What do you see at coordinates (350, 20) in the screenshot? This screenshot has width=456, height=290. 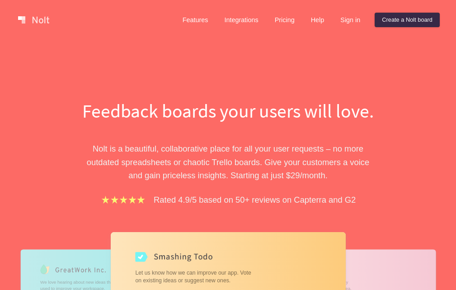 I see `a: Sign in` at bounding box center [350, 20].